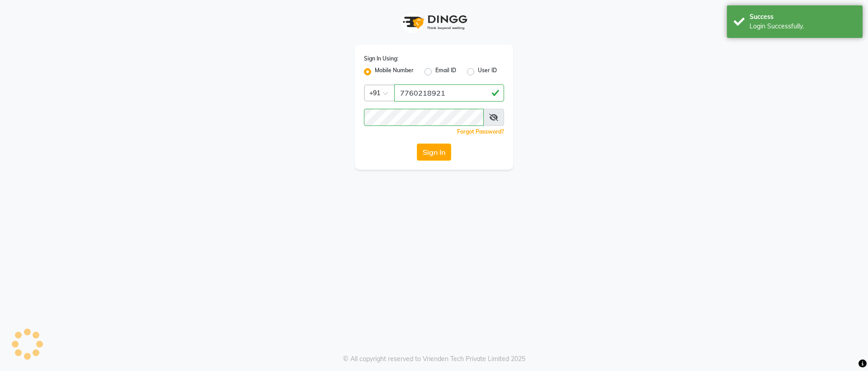 The height and width of the screenshot is (371, 868). Describe the element at coordinates (434, 22) in the screenshot. I see `img: logo1.svg` at that location.